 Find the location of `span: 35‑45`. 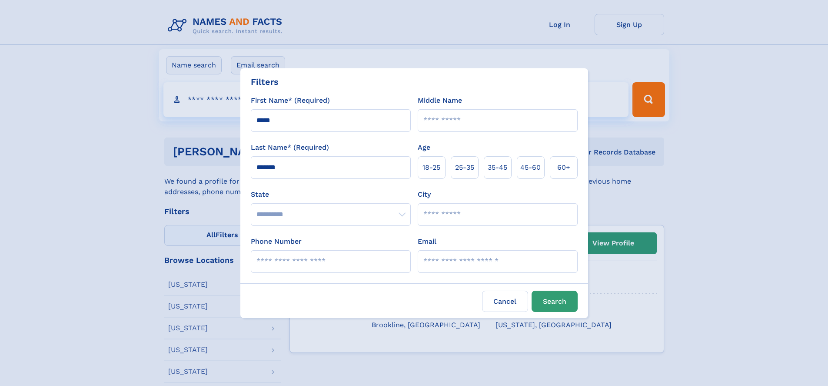

span: 35‑45 is located at coordinates (497, 167).